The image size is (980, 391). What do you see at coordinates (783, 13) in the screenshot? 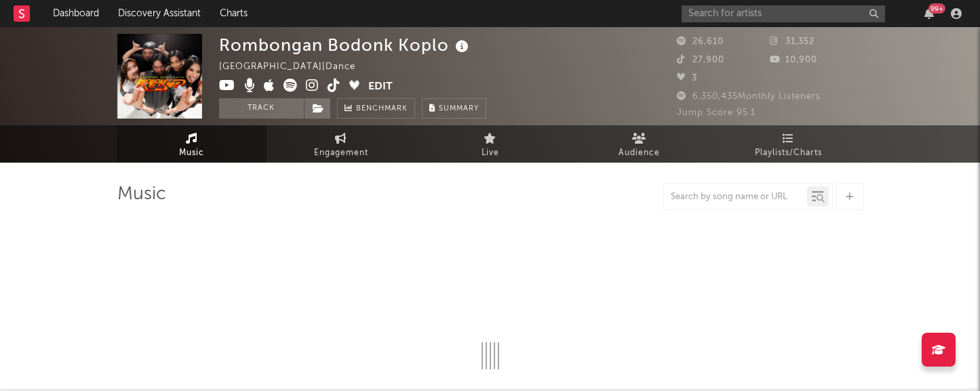
I see `input: Search for artists` at bounding box center [783, 13].